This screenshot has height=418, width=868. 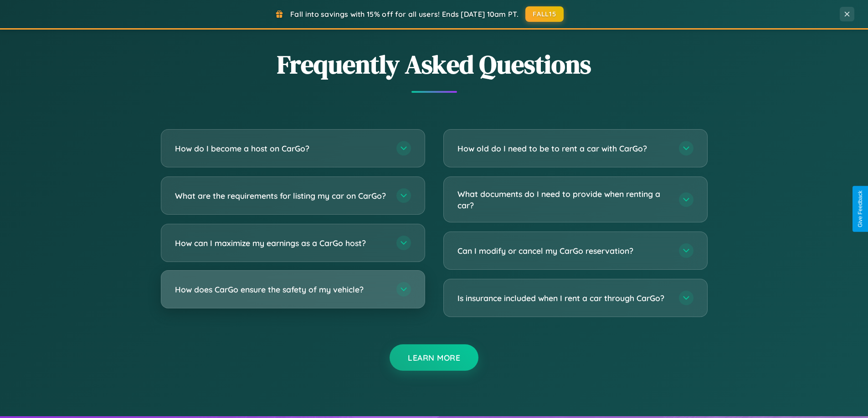 What do you see at coordinates (860, 209) in the screenshot?
I see `div: Give Feedback` at bounding box center [860, 209].